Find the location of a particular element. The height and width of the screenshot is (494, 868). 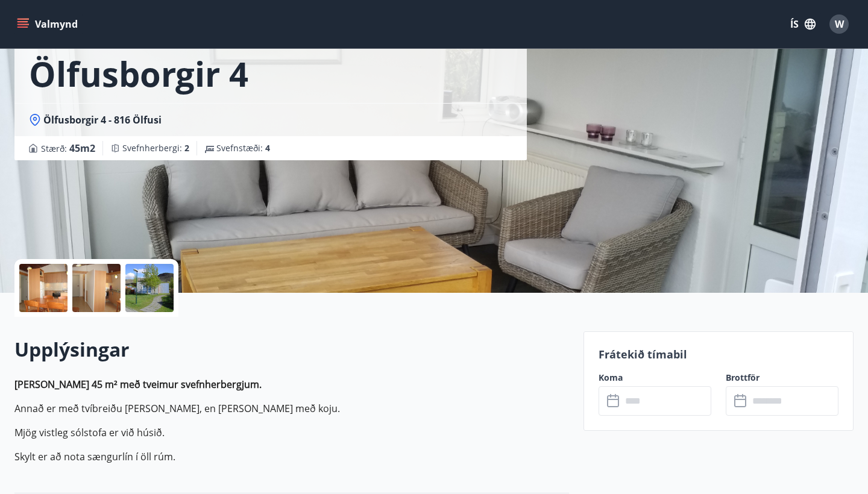

p: Mjög vistleg sólstofa er við húsið. is located at coordinates (292, 433).